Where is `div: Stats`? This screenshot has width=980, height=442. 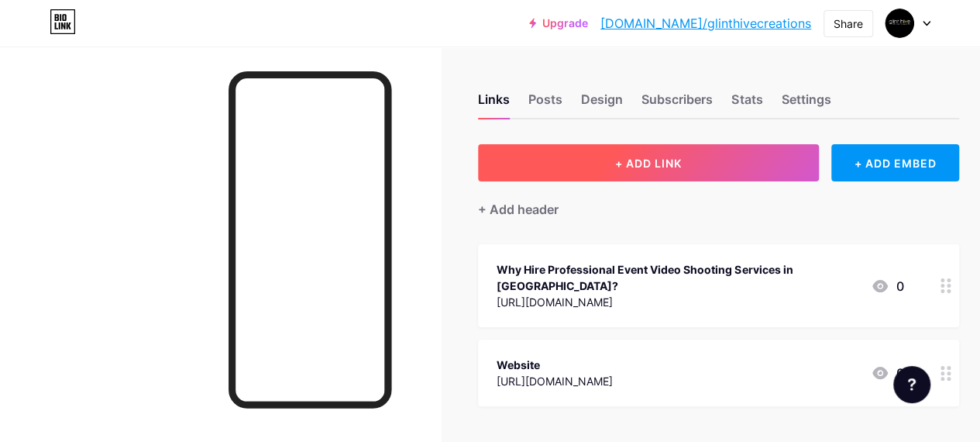 div: Stats is located at coordinates (747, 104).